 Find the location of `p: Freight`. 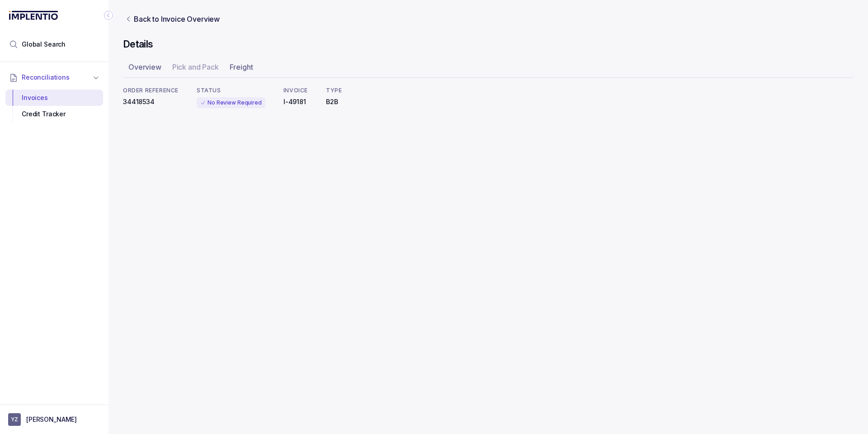

p: Freight is located at coordinates (241, 67).